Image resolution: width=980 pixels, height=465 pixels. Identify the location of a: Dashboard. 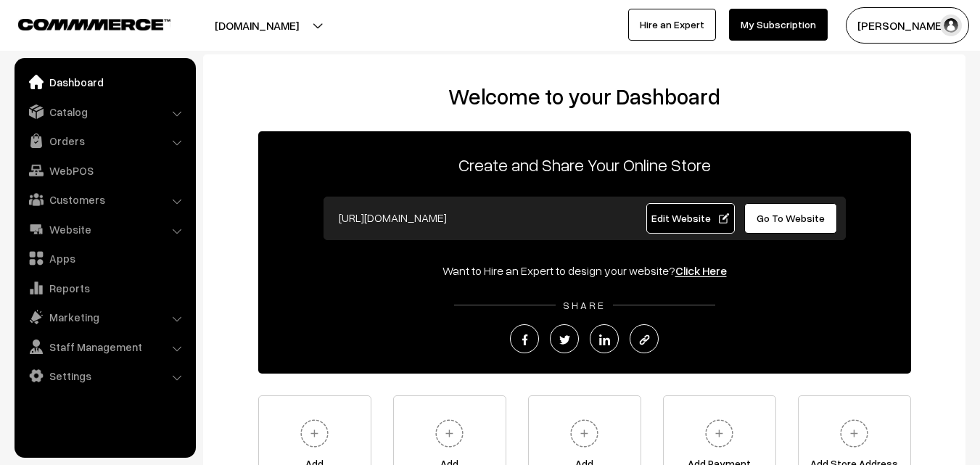
(105, 82).